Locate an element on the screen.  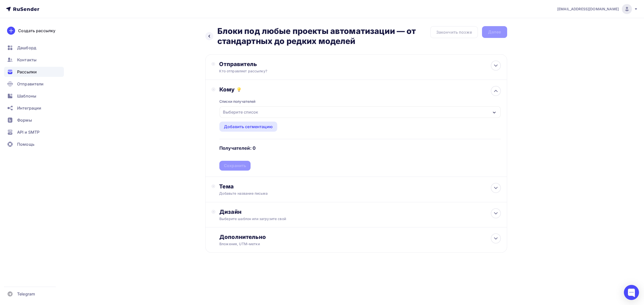
button: Выберите список is located at coordinates (360, 112).